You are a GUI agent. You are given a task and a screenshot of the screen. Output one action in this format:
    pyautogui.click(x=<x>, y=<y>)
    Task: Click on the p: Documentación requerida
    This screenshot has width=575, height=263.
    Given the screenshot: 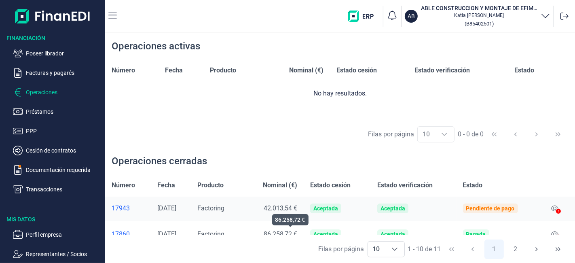 What is the action you would take?
    pyautogui.click(x=64, y=170)
    